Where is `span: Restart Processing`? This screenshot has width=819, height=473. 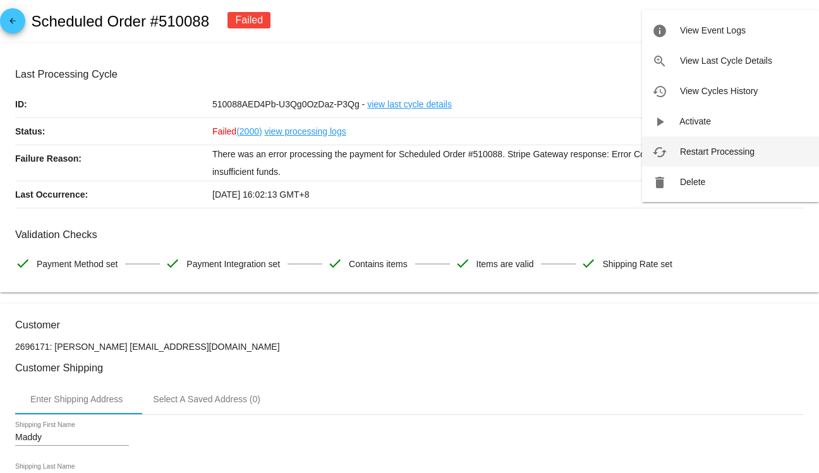 span: Restart Processing is located at coordinates (717, 152).